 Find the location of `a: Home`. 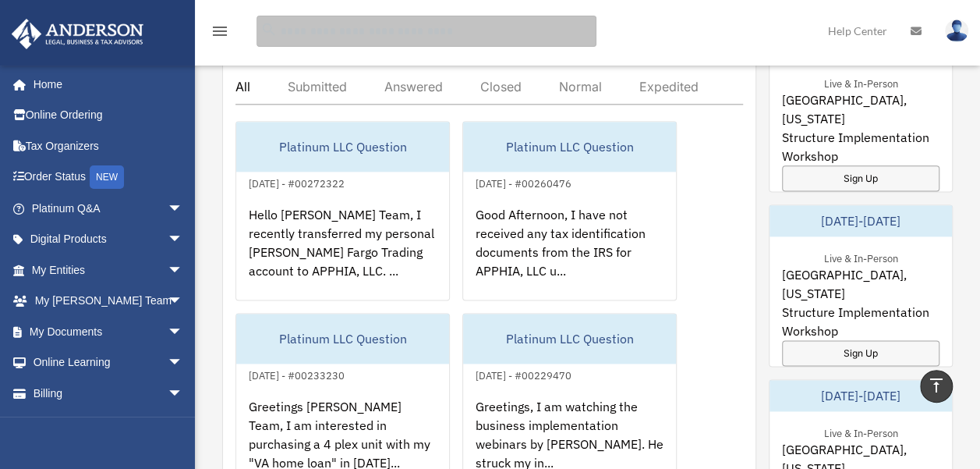

a: Home is located at coordinates (105, 84).